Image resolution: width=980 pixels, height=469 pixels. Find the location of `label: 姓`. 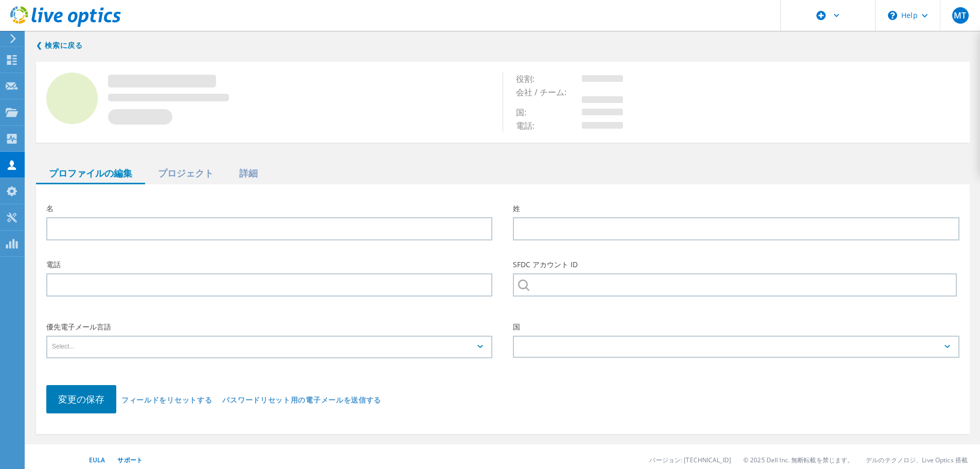

label: 姓 is located at coordinates (735, 208).